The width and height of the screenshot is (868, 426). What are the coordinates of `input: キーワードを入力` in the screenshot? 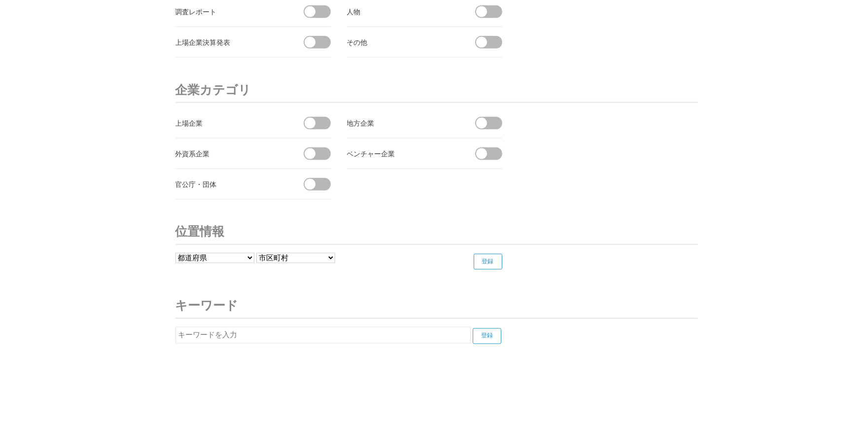 It's located at (322, 336).